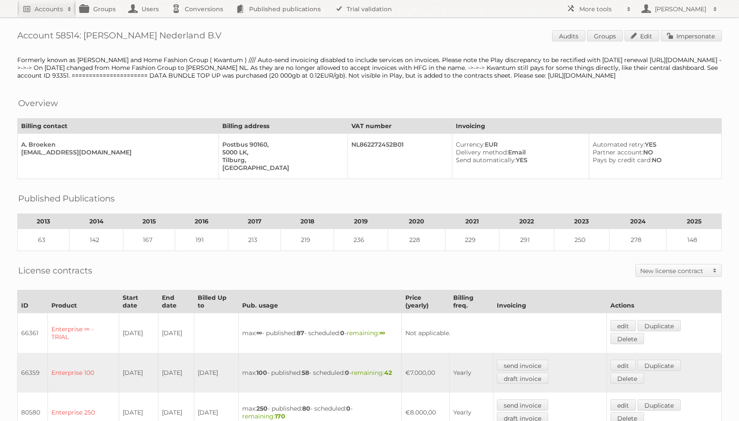 The height and width of the screenshot is (421, 739). What do you see at coordinates (305, 373) in the screenshot?
I see `strong: 58` at bounding box center [305, 373].